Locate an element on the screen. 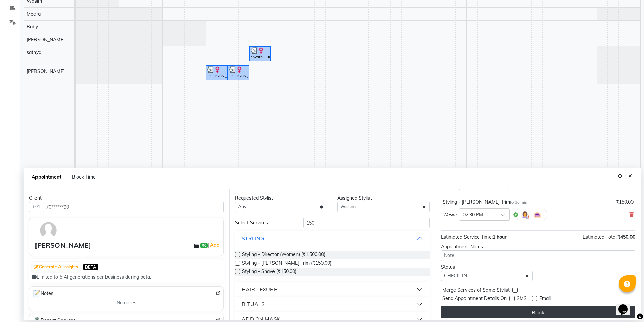 Image resolution: width=644 pixels, height=322 pixels. div: Appointment Notes is located at coordinates (538, 246).